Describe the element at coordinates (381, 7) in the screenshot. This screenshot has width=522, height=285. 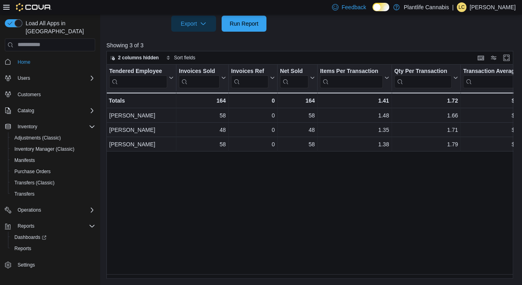
I see `input: Dark Mode` at that location.